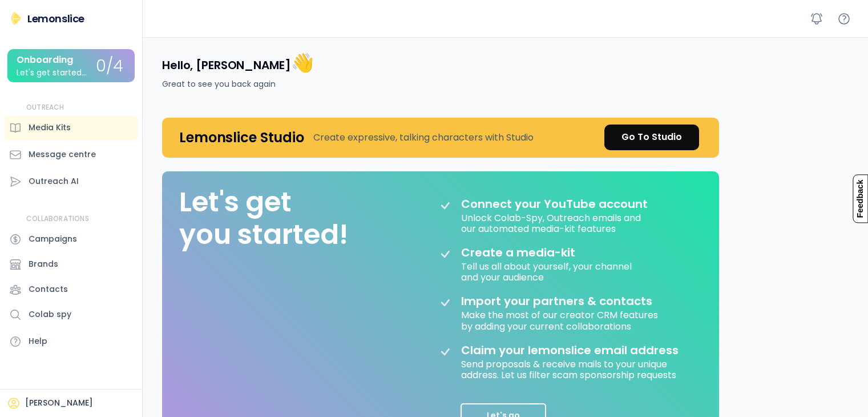 This screenshot has width=868, height=417. I want to click on div: Lemonslice, so click(56, 18).